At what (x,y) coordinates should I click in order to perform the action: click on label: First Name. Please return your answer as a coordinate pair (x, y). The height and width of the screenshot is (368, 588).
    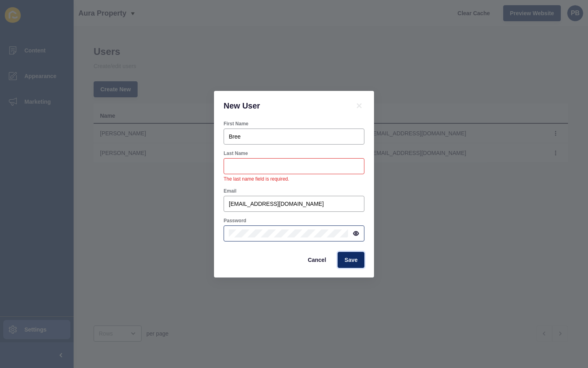
    Looking at the image, I should click on (236, 124).